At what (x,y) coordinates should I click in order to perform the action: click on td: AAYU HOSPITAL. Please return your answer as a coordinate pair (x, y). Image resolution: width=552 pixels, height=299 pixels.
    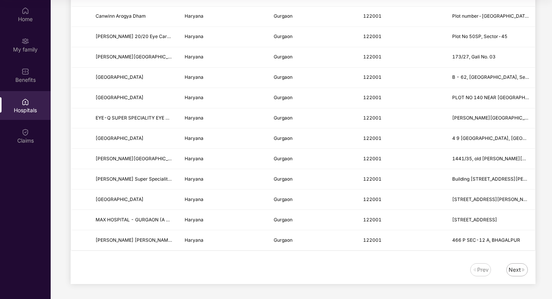
    Looking at the image, I should click on (134, 98).